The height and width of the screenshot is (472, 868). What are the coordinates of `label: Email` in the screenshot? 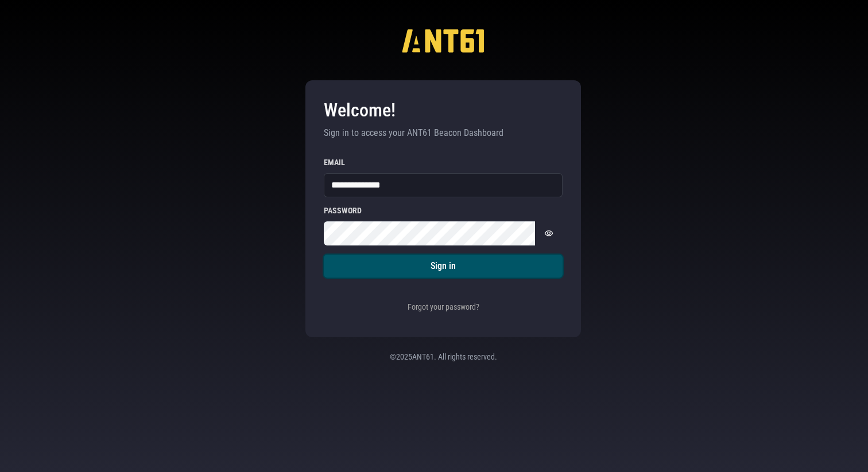 It's located at (443, 163).